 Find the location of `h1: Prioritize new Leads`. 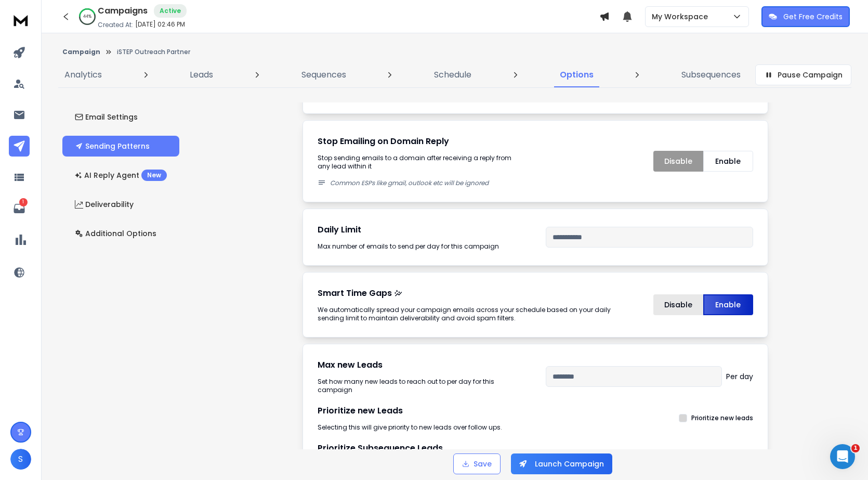

h1: Prioritize new Leads is located at coordinates (421, 411).